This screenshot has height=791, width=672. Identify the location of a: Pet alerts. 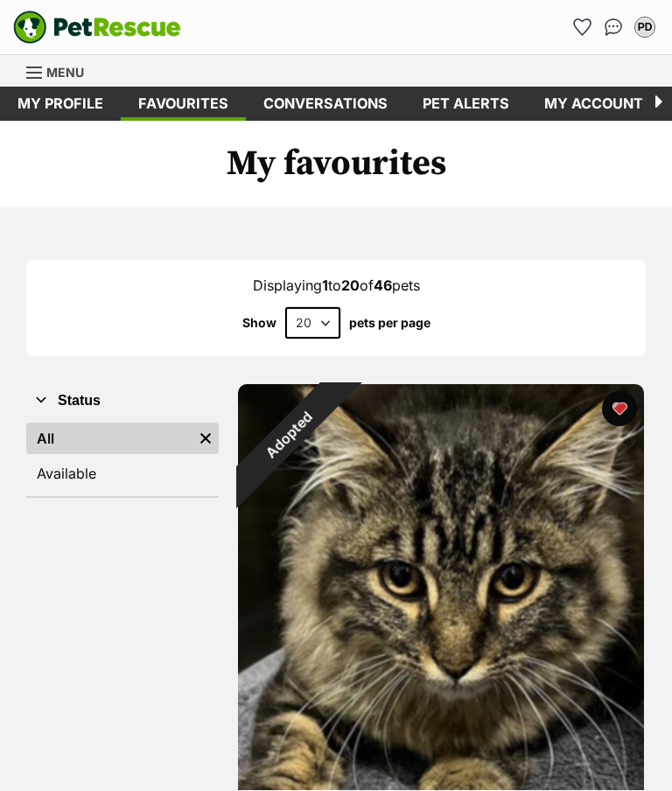
(465, 103).